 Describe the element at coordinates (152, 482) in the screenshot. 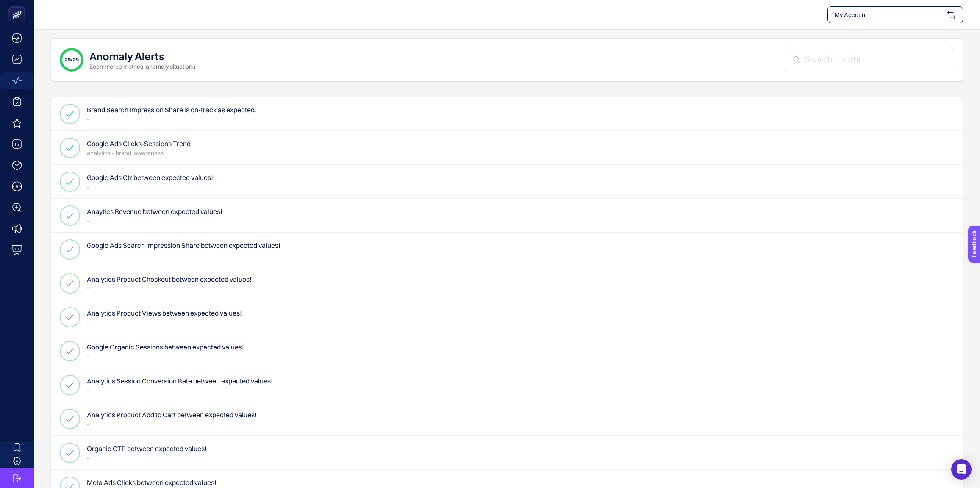

I see `h4: Meta Ads Clicks between expected values!` at that location.